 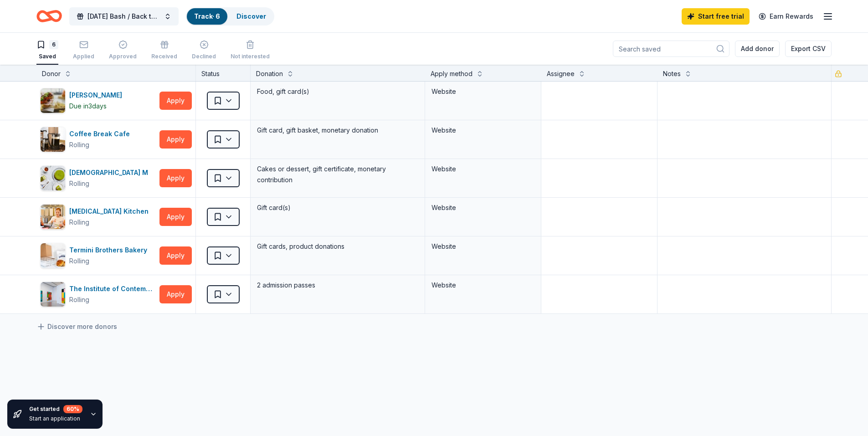 What do you see at coordinates (338, 207) in the screenshot?
I see `div: Gift card(s)` at bounding box center [338, 207].